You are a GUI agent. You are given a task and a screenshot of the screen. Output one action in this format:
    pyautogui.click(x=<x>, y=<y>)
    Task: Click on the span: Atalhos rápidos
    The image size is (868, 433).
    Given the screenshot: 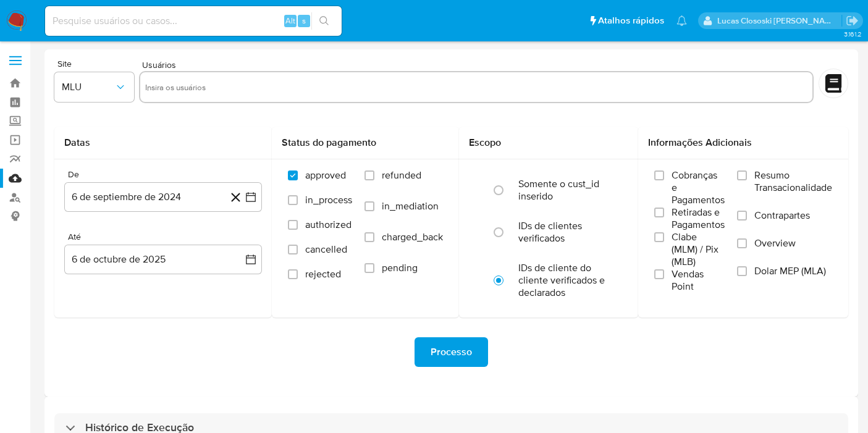 What is the action you would take?
    pyautogui.click(x=631, y=21)
    